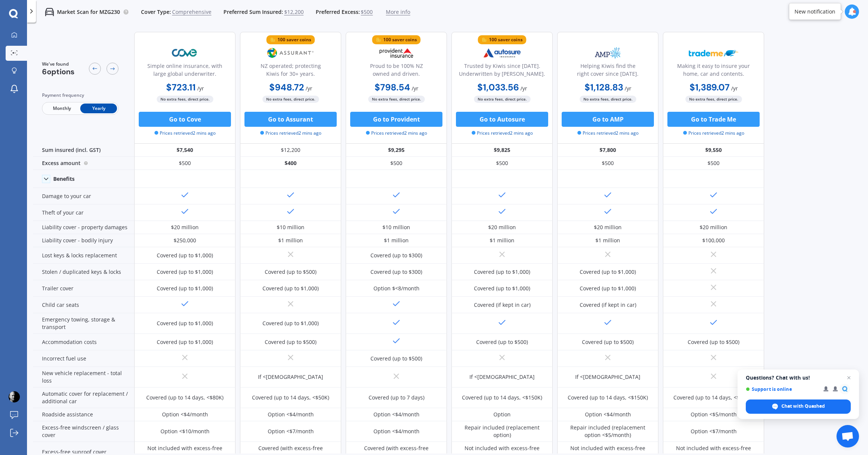 This screenshot has width=868, height=455. I want to click on div: $7,540, so click(185, 150).